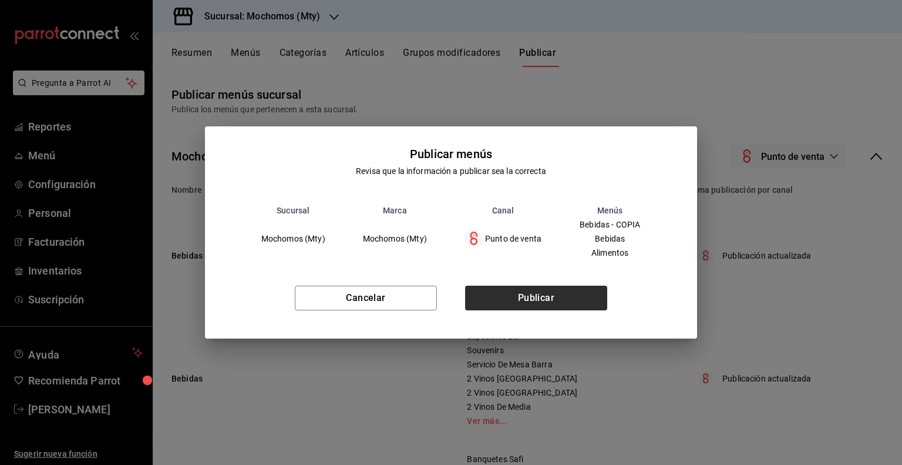 This screenshot has height=465, width=902. I want to click on div: Revisa que la información a publicar sea la correcta, so click(451, 171).